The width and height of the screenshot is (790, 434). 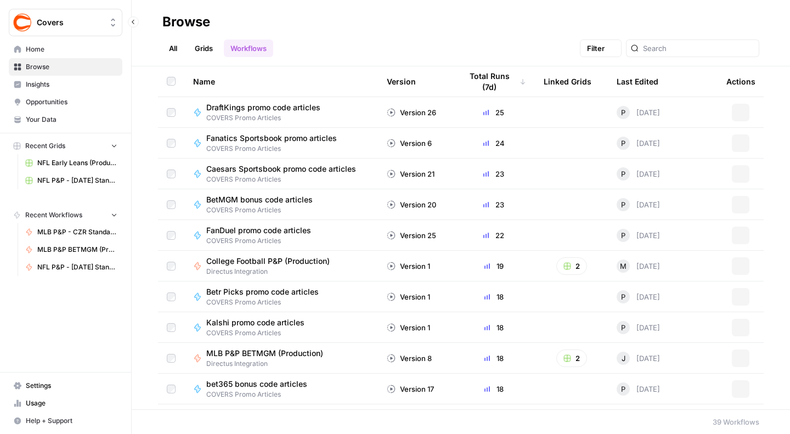 What do you see at coordinates (71, 84) in the screenshot?
I see `span: Insights` at bounding box center [71, 84].